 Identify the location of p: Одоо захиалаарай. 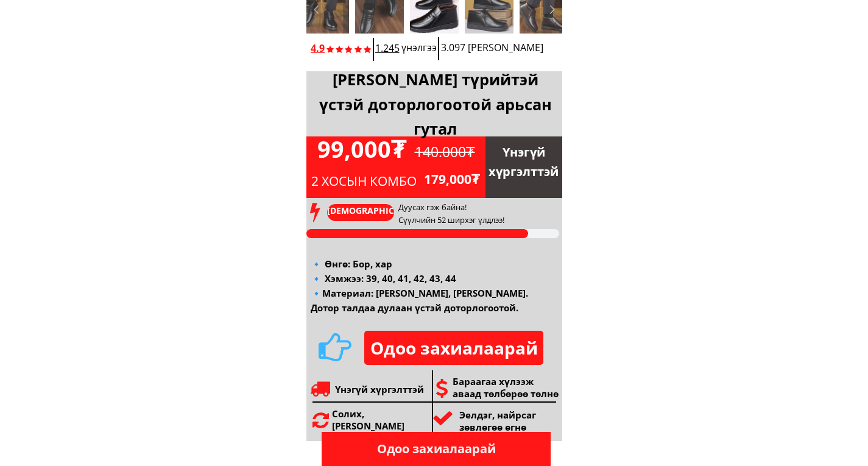
(454, 348).